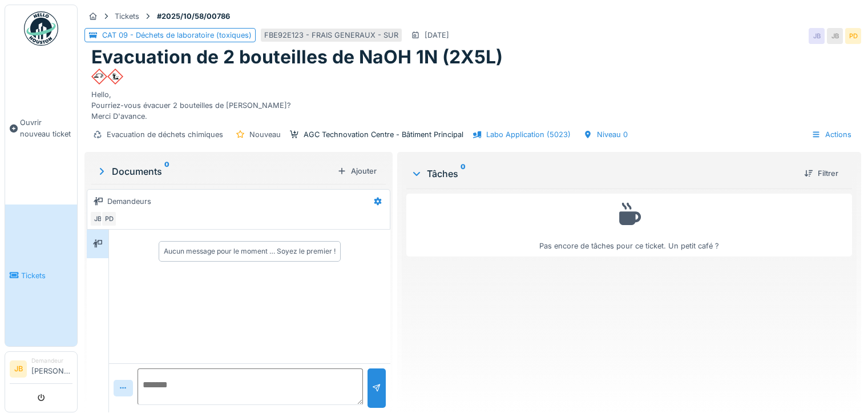 The width and height of the screenshot is (868, 417). Describe the element at coordinates (384, 134) in the screenshot. I see `div: AGC Technovation Centre - Bâtiment Principal` at that location.